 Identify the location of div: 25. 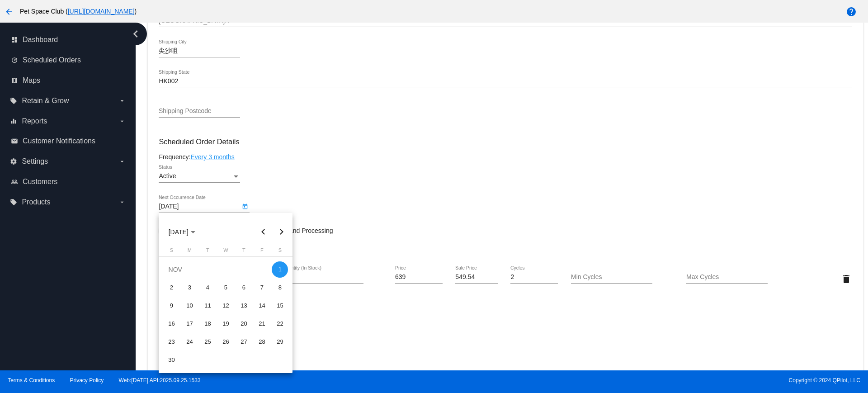
(207, 342).